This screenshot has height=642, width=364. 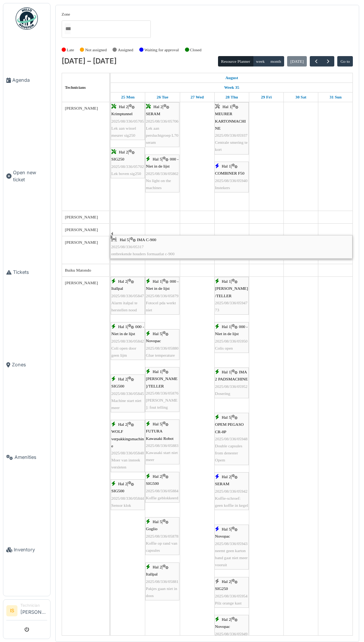 I want to click on span: Technicians, so click(x=75, y=87).